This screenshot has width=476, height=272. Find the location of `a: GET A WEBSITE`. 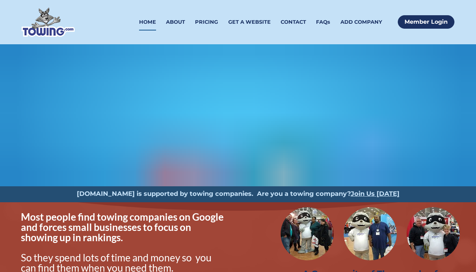

a: GET A WEBSITE is located at coordinates (250, 22).